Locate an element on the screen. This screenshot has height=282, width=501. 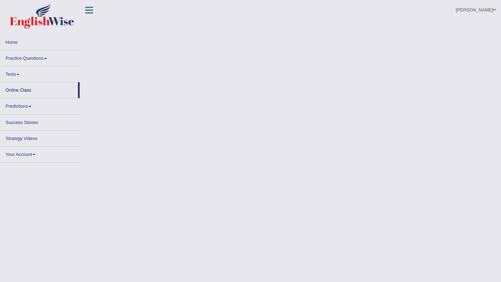
a: Online Class is located at coordinates (39, 89).